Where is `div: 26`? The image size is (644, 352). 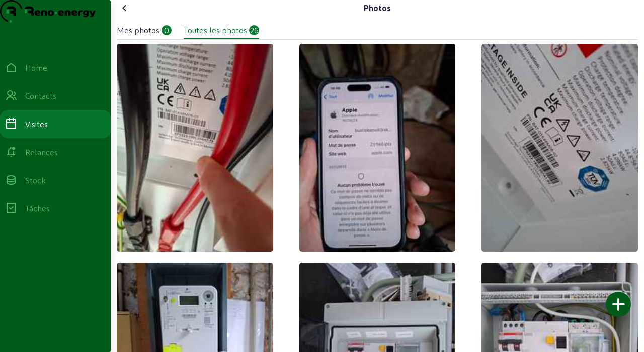 div: 26 is located at coordinates (254, 30).